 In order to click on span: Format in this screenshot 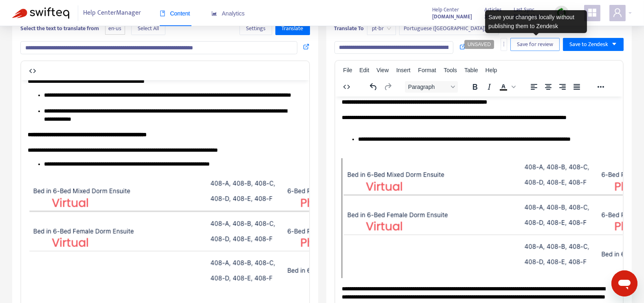, I will do `click(427, 70)`.